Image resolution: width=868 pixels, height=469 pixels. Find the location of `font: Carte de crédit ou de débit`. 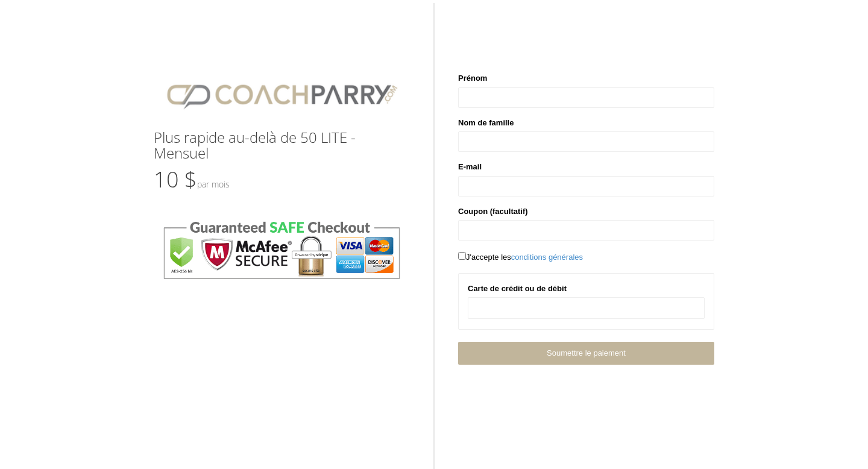

font: Carte de crédit ou de débit is located at coordinates (517, 289).